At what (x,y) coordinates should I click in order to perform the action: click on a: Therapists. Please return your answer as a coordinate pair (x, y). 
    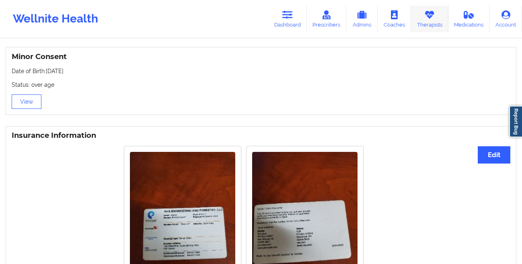
    Looking at the image, I should click on (429, 19).